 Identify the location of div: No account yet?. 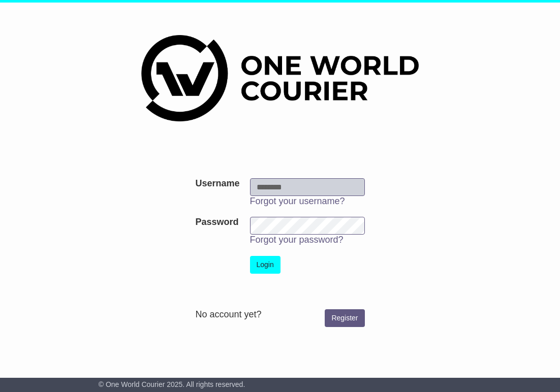
(279, 315).